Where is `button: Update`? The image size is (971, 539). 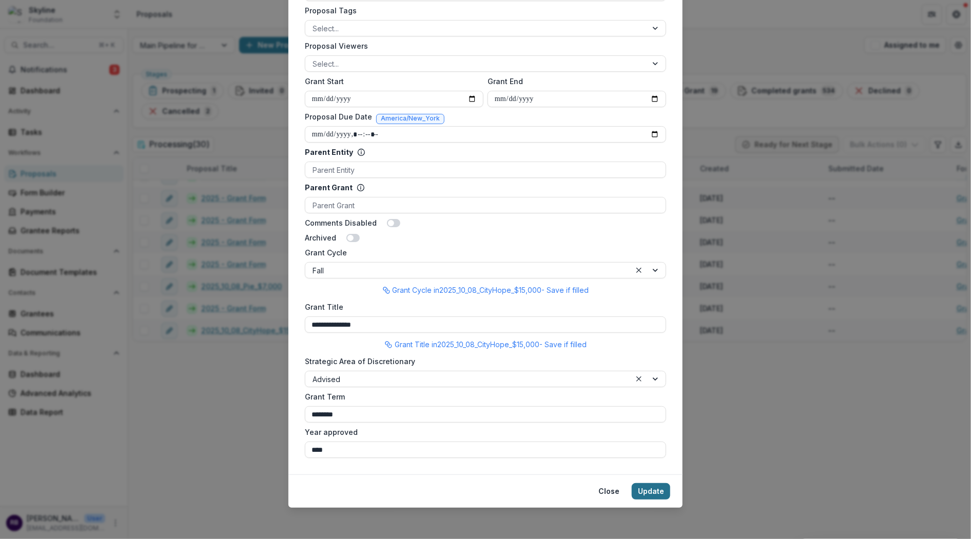 button: Update is located at coordinates (651, 492).